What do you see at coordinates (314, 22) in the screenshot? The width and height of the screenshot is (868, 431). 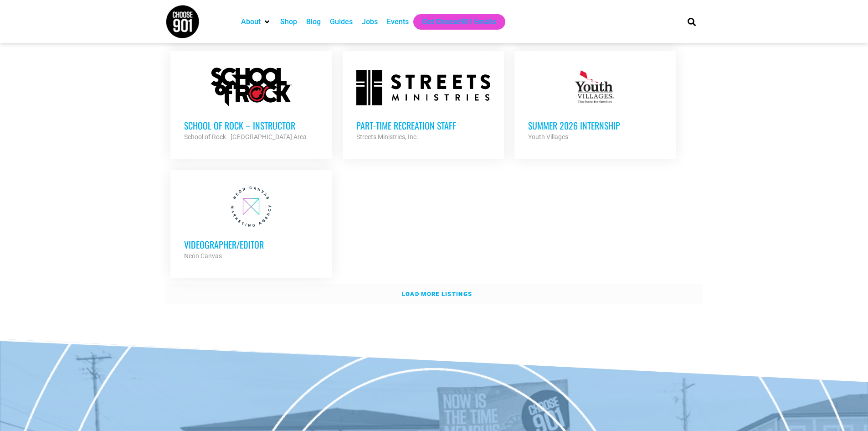 I see `a: Blog` at bounding box center [314, 22].